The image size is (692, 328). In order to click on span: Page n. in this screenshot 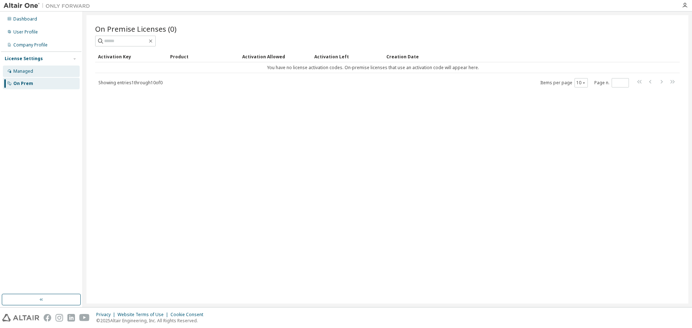, I will do `click(612, 83)`.